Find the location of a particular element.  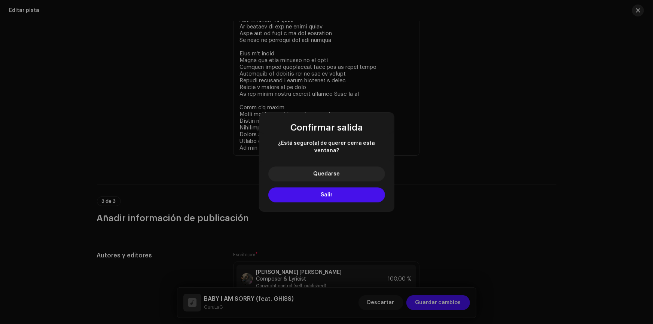

span: Confirmar salida is located at coordinates (327, 128).